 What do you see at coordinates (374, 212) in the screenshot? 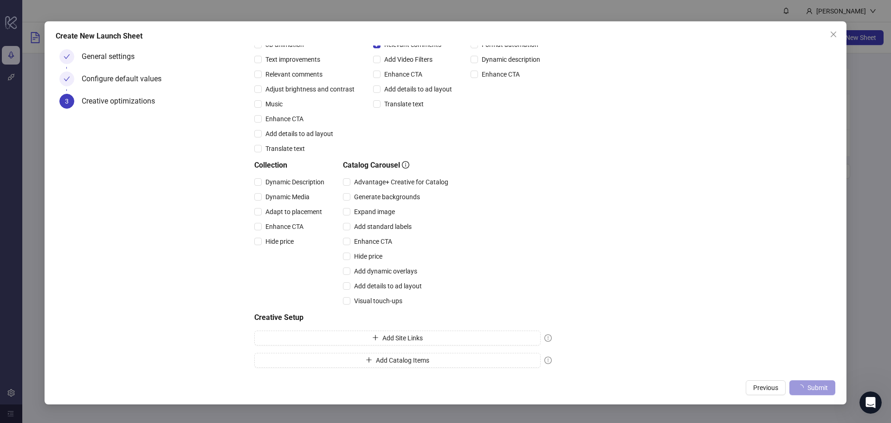
I see `span: Expand image` at bounding box center [374, 212].